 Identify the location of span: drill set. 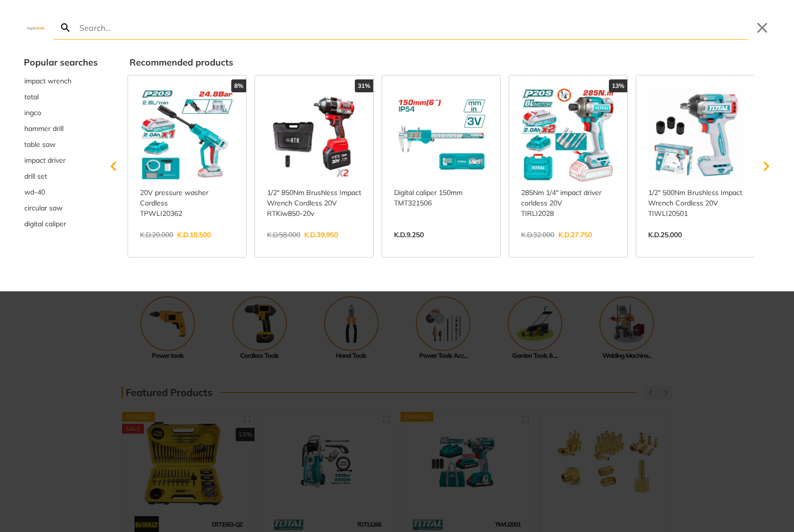
(36, 176).